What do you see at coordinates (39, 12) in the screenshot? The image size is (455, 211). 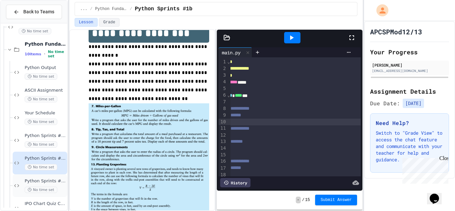 I see `span: Back to Teams` at bounding box center [39, 12].